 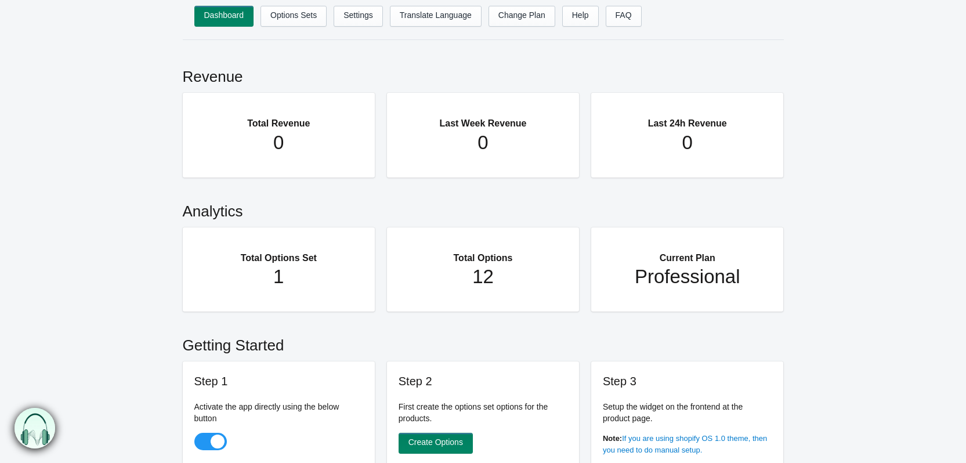 What do you see at coordinates (35, 428) in the screenshot?
I see `img: bxm.png` at bounding box center [35, 428].